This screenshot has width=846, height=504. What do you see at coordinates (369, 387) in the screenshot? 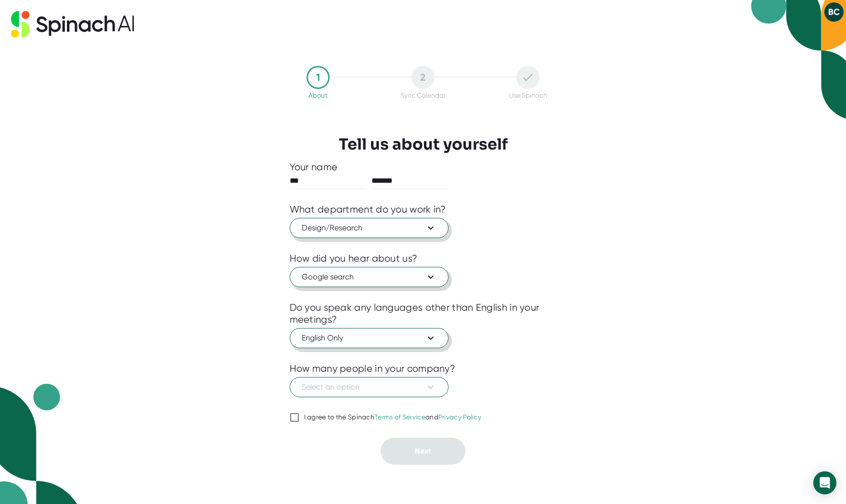
I see `button: Select an option` at bounding box center [369, 387].